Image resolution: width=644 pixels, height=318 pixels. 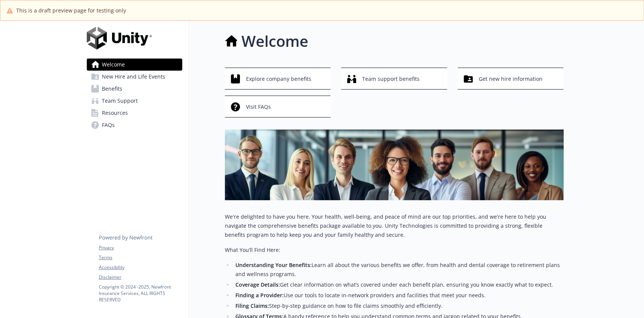 I want to click on a: Accessibility, so click(x=141, y=267).